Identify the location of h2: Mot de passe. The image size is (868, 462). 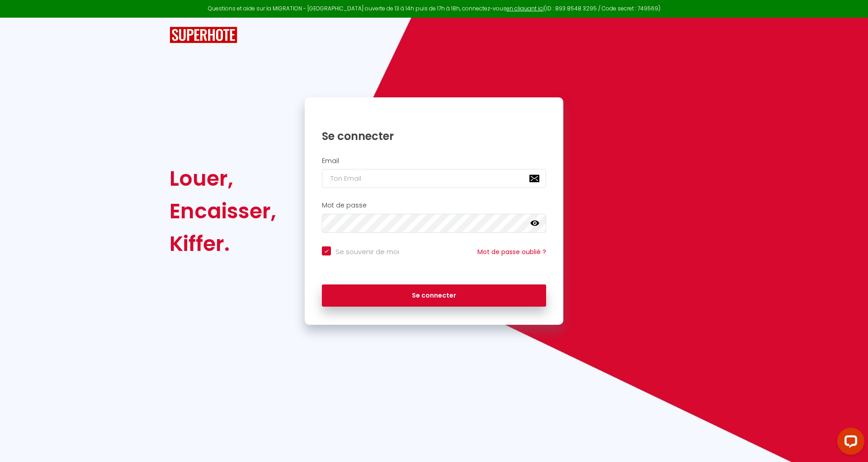
(434, 205).